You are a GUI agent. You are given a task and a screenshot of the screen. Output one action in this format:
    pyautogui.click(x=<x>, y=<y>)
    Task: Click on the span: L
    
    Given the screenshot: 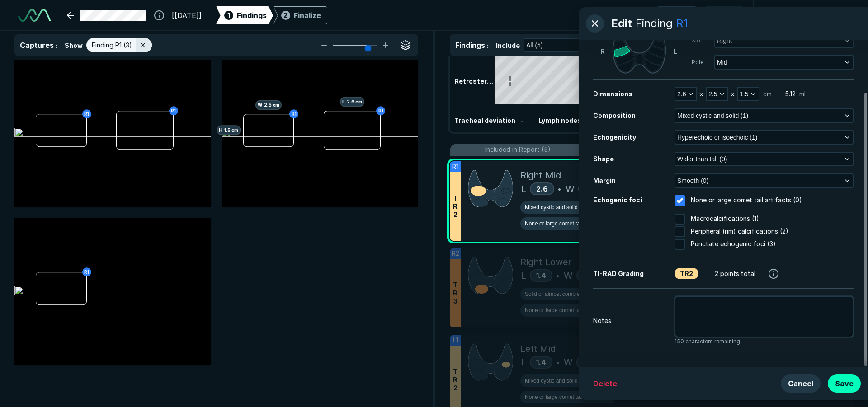 What is the action you would take?
    pyautogui.click(x=675, y=51)
    